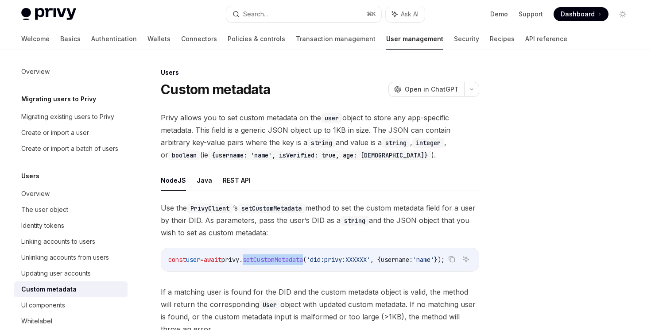 Image resolution: width=651 pixels, height=330 pixels. I want to click on code: boolean, so click(184, 155).